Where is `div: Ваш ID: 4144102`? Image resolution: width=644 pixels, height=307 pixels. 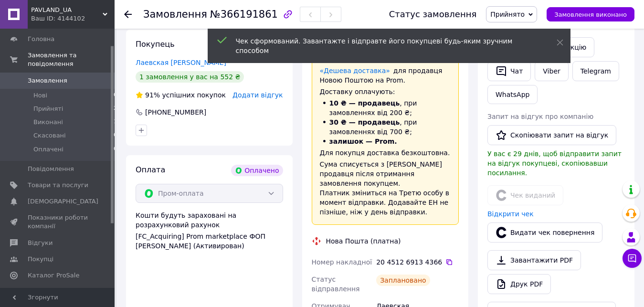
div: Ваш ID: 4144102 is located at coordinates (72, 19).